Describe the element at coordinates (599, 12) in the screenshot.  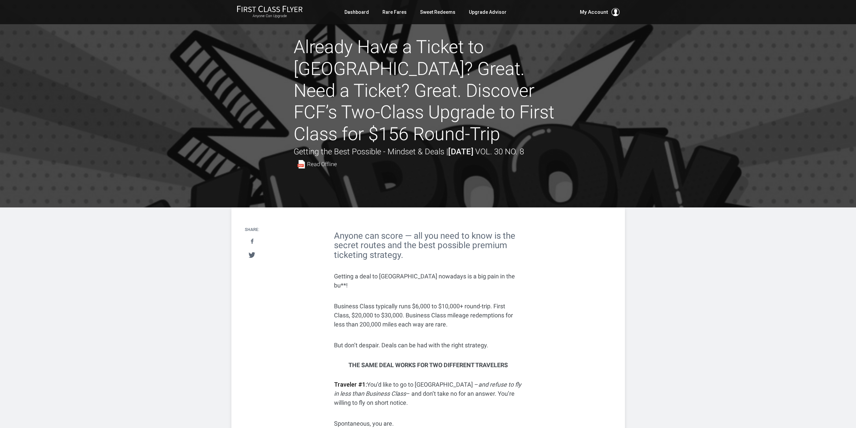
I see `button: My Account` at that location.